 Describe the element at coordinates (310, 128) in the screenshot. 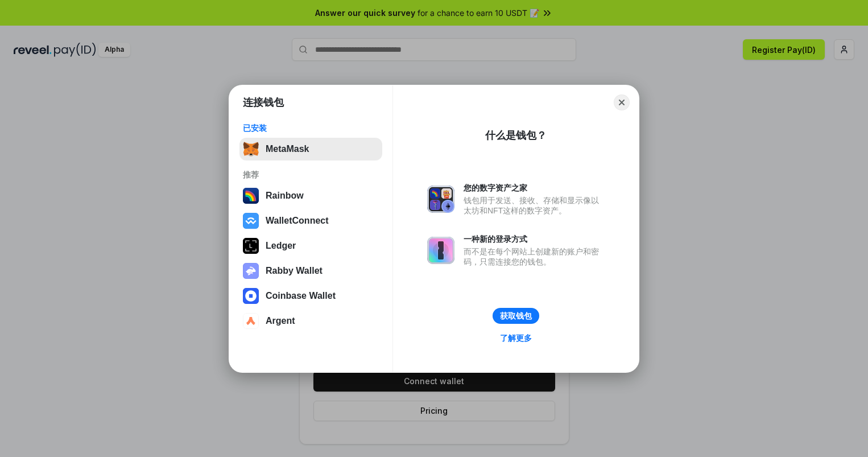

I see `div: 已安装` at that location.